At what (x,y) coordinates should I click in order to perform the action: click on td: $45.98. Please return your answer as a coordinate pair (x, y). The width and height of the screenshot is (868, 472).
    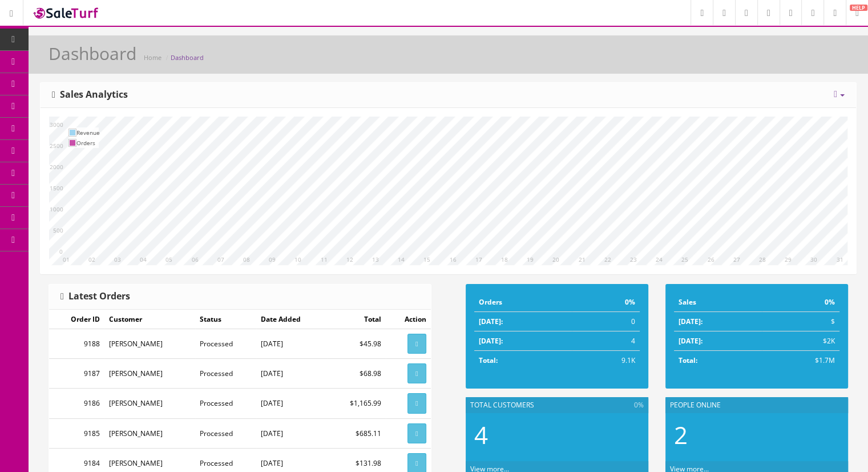
    Looking at the image, I should click on (357, 344).